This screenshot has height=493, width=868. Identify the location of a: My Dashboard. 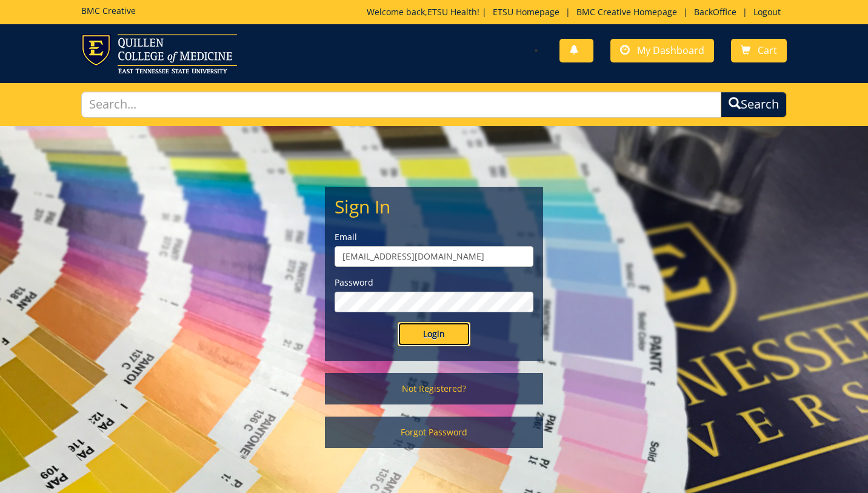
(662, 50).